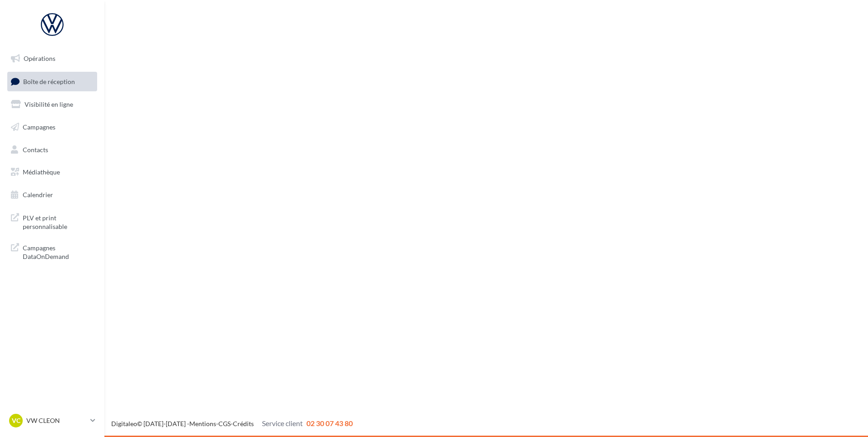 This screenshot has width=868, height=437. What do you see at coordinates (53, 195) in the screenshot?
I see `a: Calendrier` at bounding box center [53, 195].